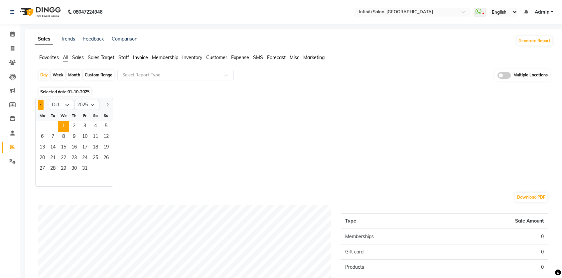  Describe the element at coordinates (53, 137) in the screenshot. I see `span: 7` at that location.